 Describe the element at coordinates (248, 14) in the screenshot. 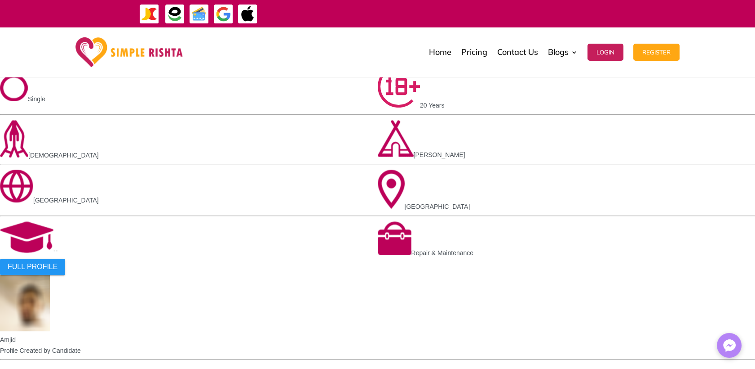

I see `img: ApplePay-icon` at that location.